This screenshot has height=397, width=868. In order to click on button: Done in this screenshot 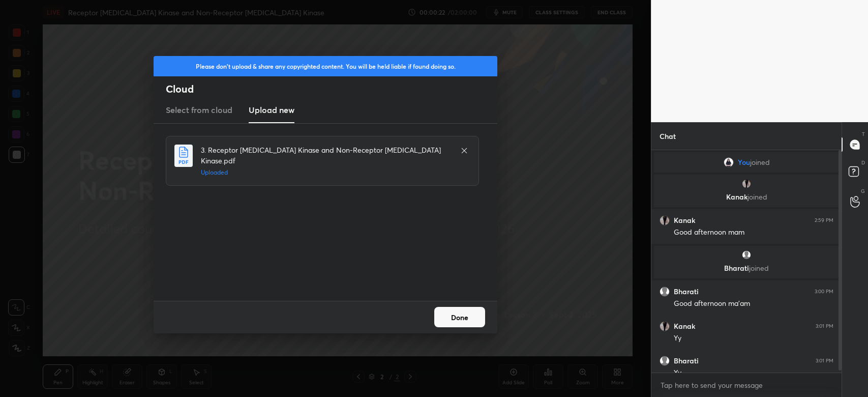, I will do `click(459, 317)`.